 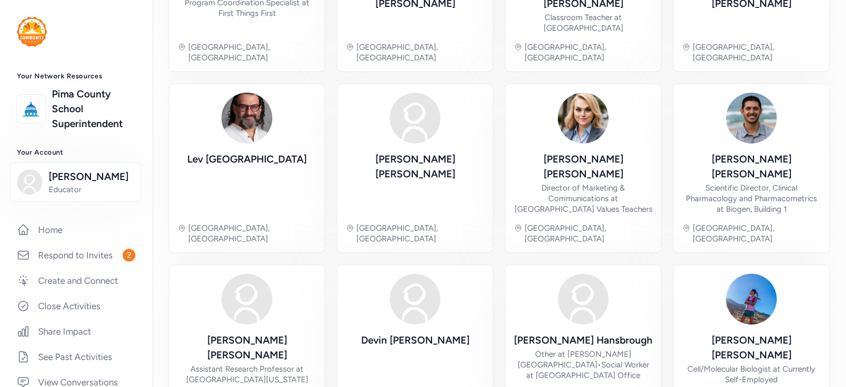 What do you see at coordinates (76, 280) in the screenshot?
I see `a: Create and Connect` at bounding box center [76, 280].